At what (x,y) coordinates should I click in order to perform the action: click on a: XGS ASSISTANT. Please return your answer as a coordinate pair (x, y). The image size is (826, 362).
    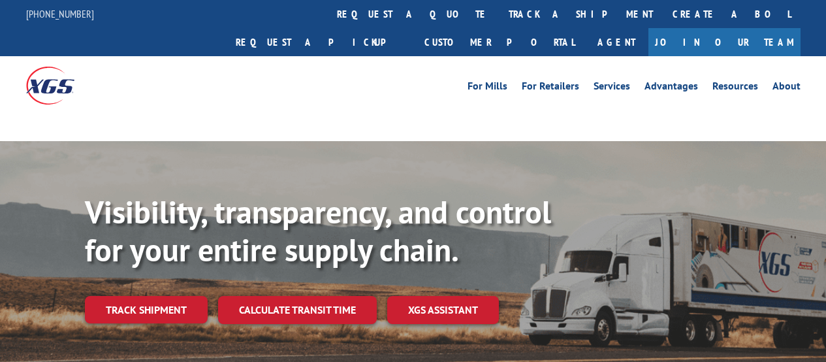
    Looking at the image, I should click on (443, 309).